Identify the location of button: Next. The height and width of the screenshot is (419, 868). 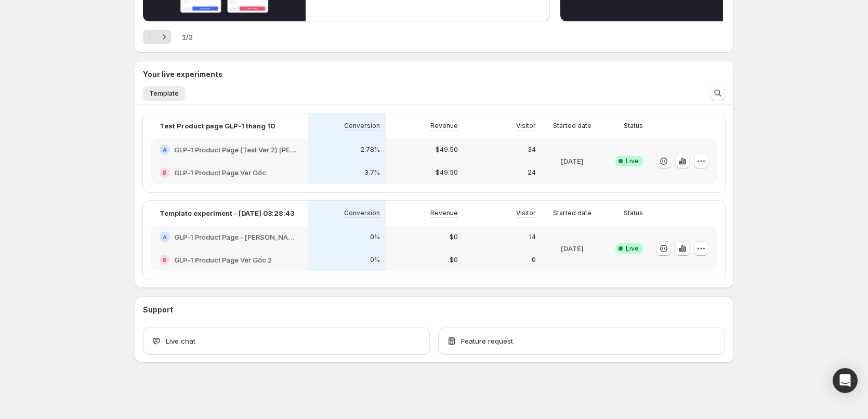
(165, 37).